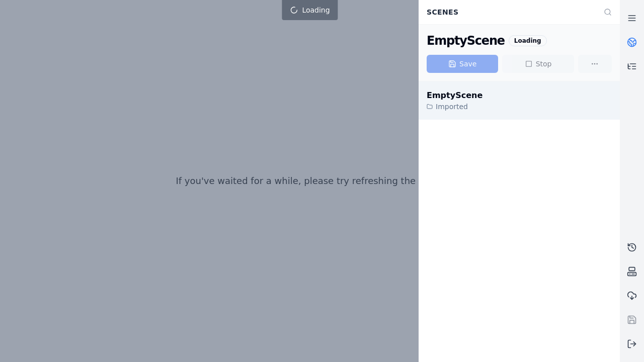  I want to click on p: If you've waited for a while, please try refreshing the page., so click(309, 181).